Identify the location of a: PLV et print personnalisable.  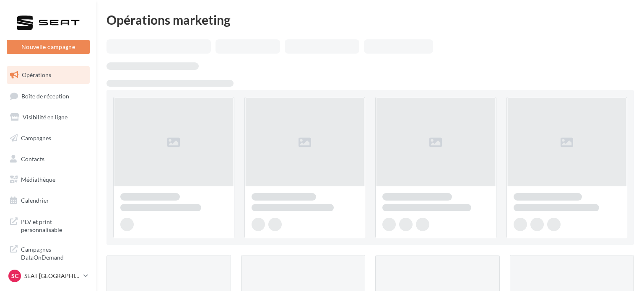
(48, 225).